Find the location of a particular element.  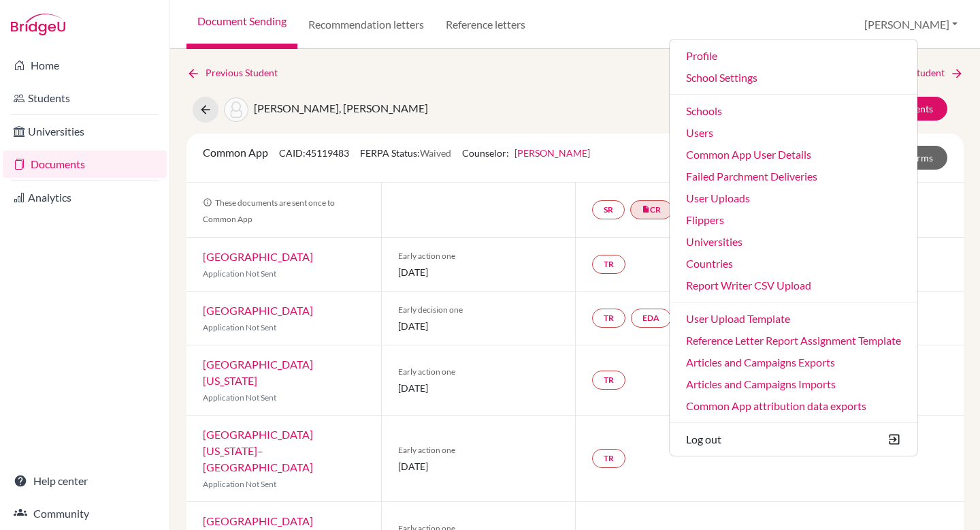

a: Home is located at coordinates (84, 65).